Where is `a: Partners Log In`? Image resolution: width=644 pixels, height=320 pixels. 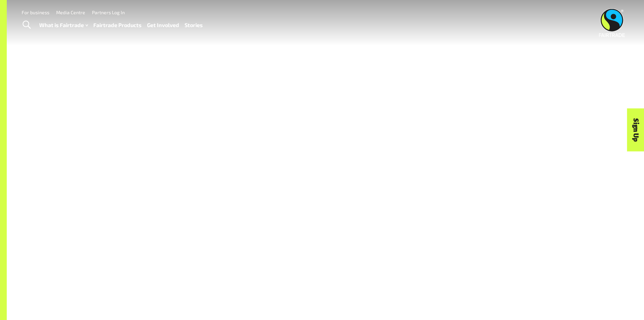
a: Partners Log In is located at coordinates (108, 12).